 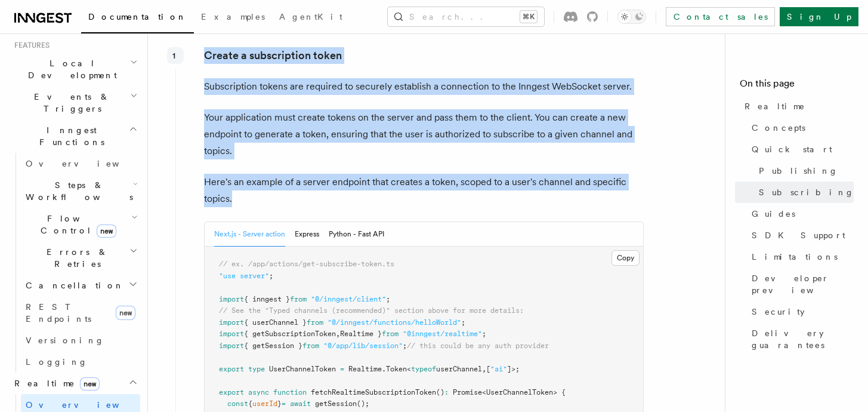 I want to click on span: // See the "Typed channels (recommended)" section above for more details:, so click(x=371, y=311).